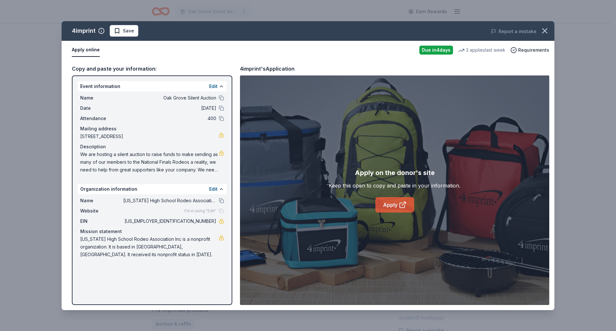 The width and height of the screenshot is (616, 331). What do you see at coordinates (482, 50) in the screenshot?
I see `div: 3 applies last week` at bounding box center [482, 50].